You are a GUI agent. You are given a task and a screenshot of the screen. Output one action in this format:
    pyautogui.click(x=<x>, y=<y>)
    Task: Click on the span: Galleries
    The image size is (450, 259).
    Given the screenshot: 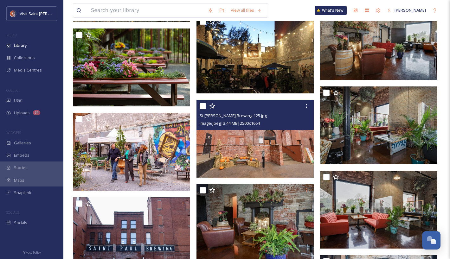 What is the action you would take?
    pyautogui.click(x=22, y=143)
    